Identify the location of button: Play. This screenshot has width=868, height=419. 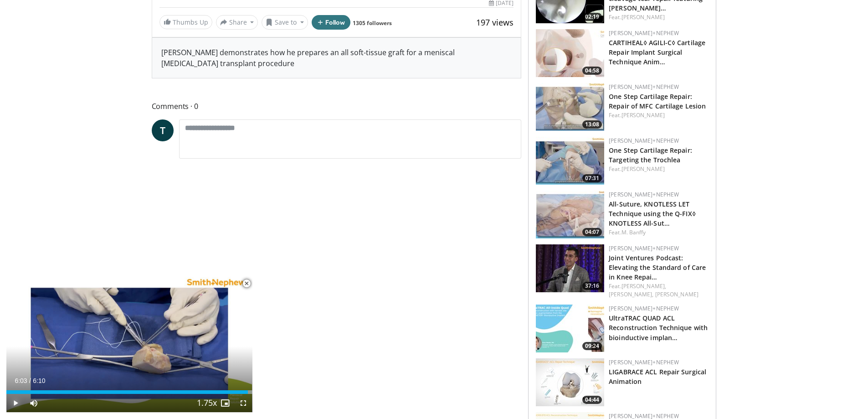
(16, 403).